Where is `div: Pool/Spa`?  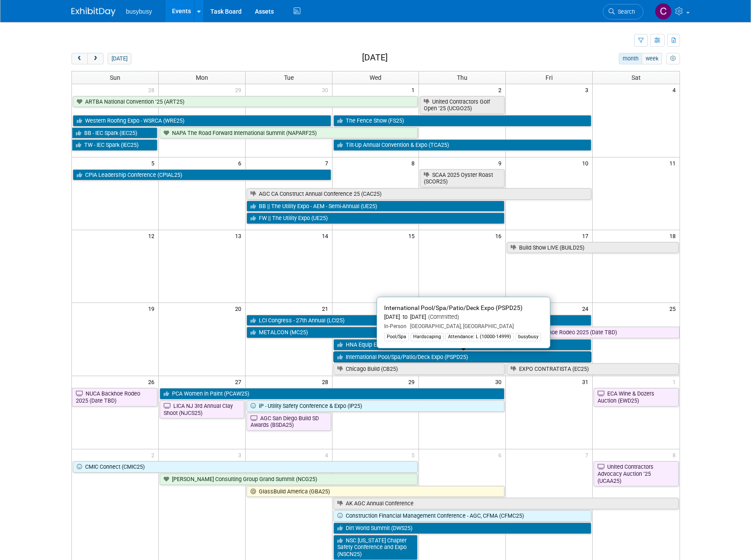 div: Pool/Spa is located at coordinates (396, 337).